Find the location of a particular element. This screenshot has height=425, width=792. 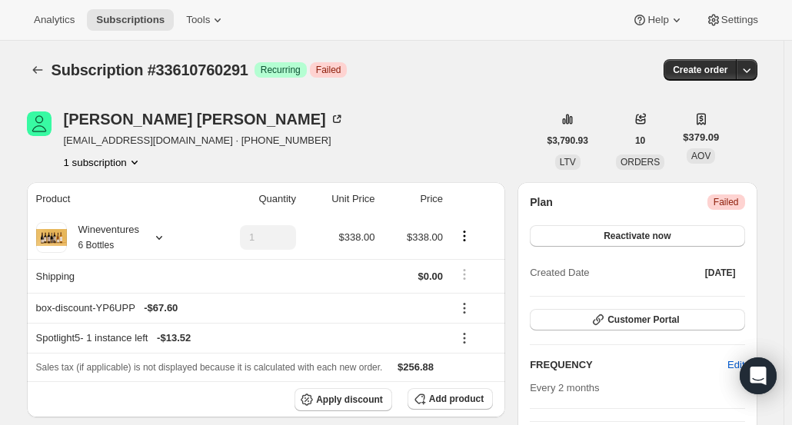

button: Customer Portal is located at coordinates (636, 320).